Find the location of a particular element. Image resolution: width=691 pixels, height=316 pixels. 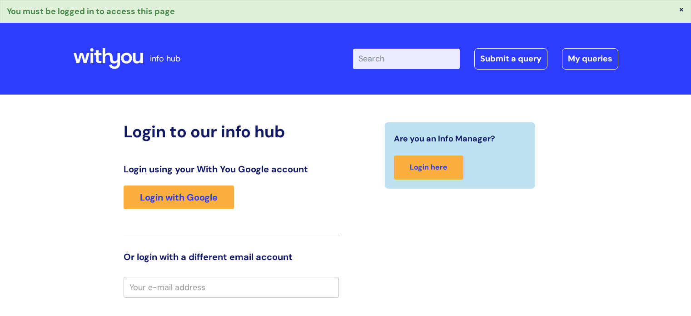

p: info hub is located at coordinates (165, 59).